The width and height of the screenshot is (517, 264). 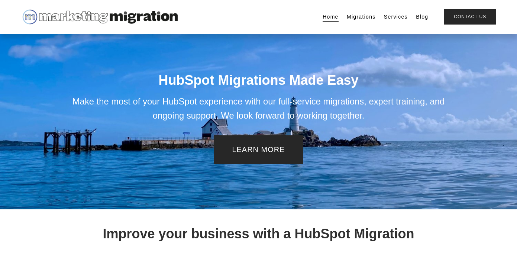 I want to click on a: Blog, so click(x=422, y=17).